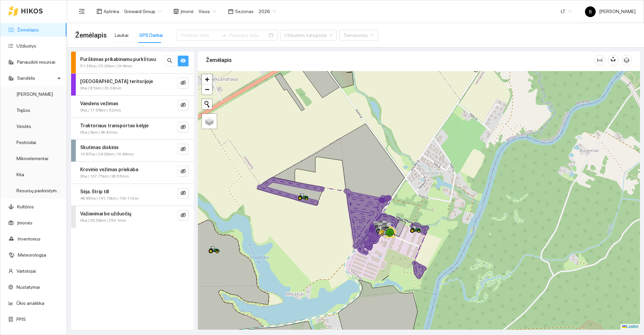  What do you see at coordinates (133, 150) in the screenshot?
I see `div: Skutimas diskinis10.87ha / 24.03km / 1h 49mineye-invisible` at bounding box center [133, 150].